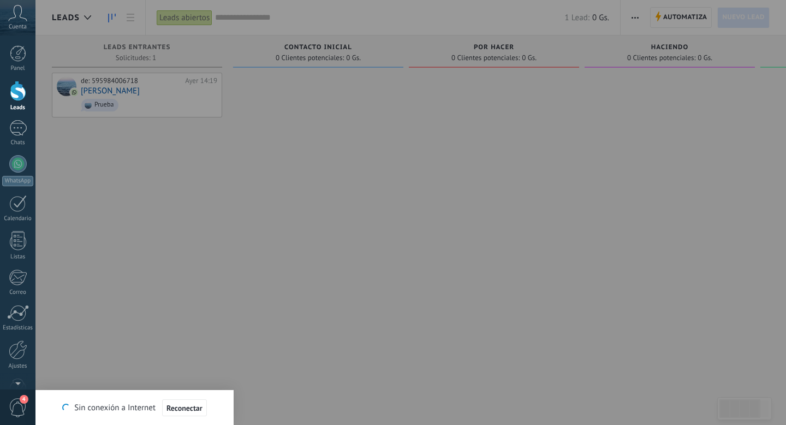 The width and height of the screenshot is (786, 425). I want to click on div: Listas, so click(18, 256).